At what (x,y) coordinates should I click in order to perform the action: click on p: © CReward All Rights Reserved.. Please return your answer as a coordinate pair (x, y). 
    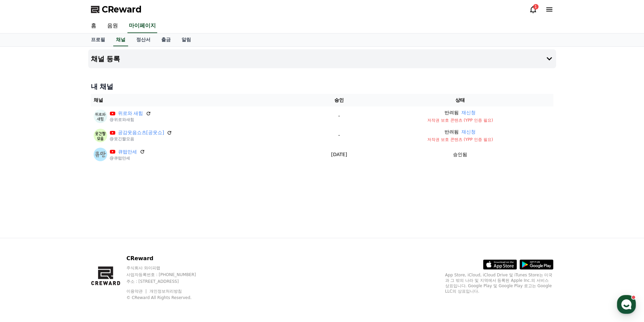
    Looking at the image, I should click on (168, 298).